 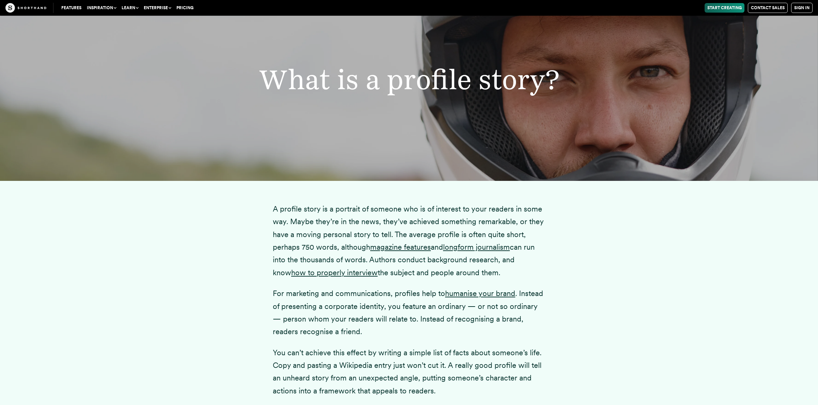 I want to click on a: Features, so click(x=71, y=8).